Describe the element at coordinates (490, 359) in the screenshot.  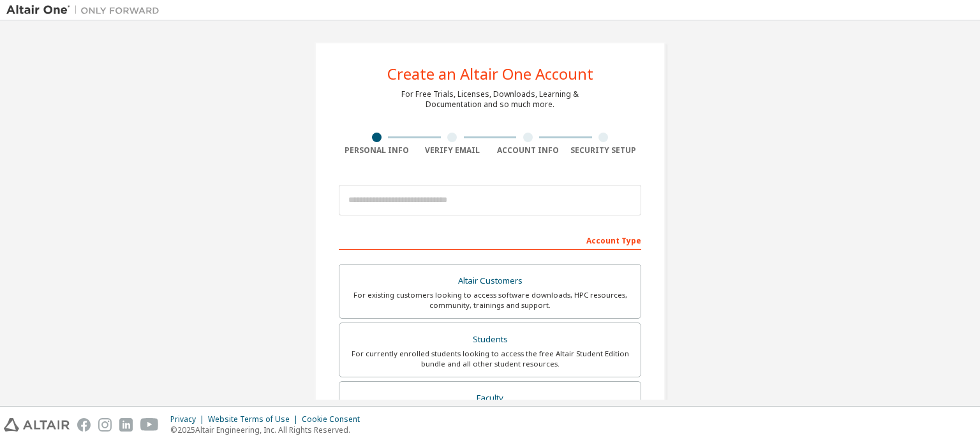
I see `div: For currently enrolled students looking to access the free Altair Student Edition bundle and all ...` at that location.